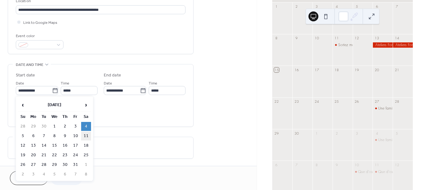  Describe the element at coordinates (55, 117) in the screenshot. I see `th: We` at that location.